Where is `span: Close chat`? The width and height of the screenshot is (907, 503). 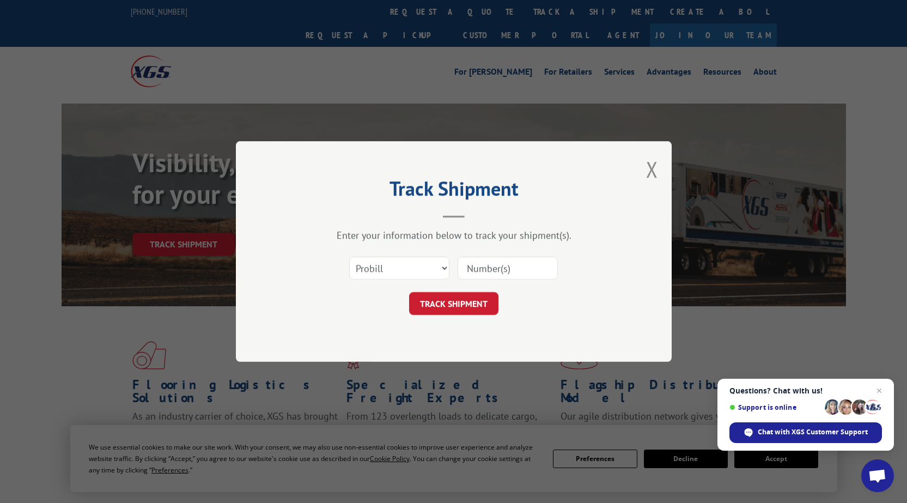 span: Close chat is located at coordinates (879, 391).